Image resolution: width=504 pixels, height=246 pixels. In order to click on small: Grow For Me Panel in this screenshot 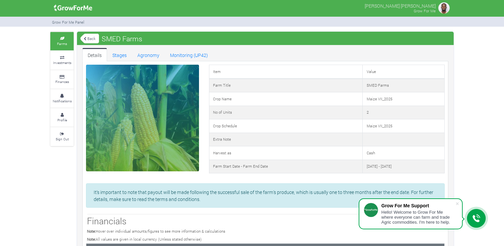, I will do `click(68, 22)`.